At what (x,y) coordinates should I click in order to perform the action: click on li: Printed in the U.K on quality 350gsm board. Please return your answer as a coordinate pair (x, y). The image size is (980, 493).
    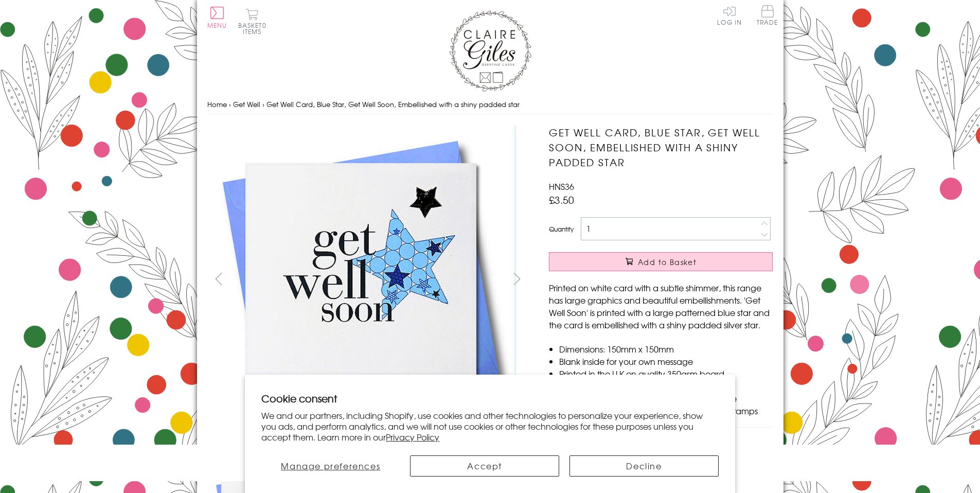
    Looking at the image, I should click on (665, 373).